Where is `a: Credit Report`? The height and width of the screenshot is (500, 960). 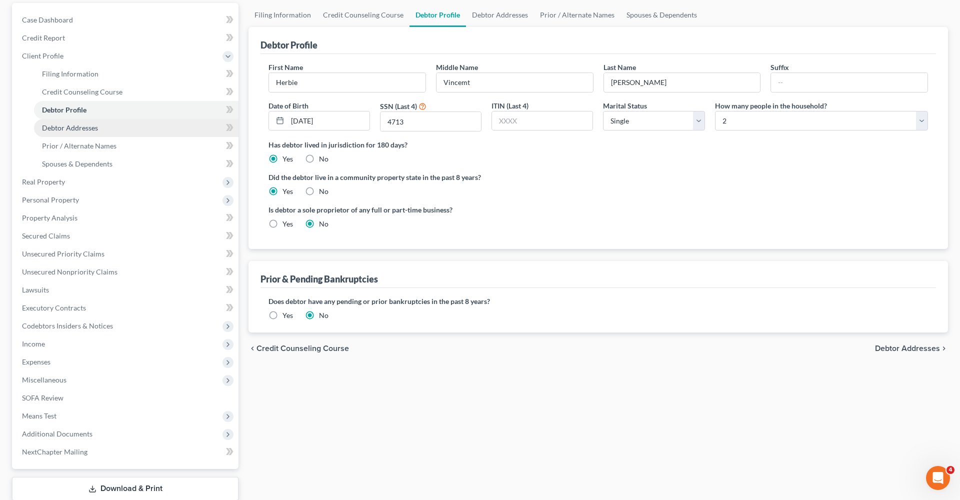 a: Credit Report is located at coordinates (126, 38).